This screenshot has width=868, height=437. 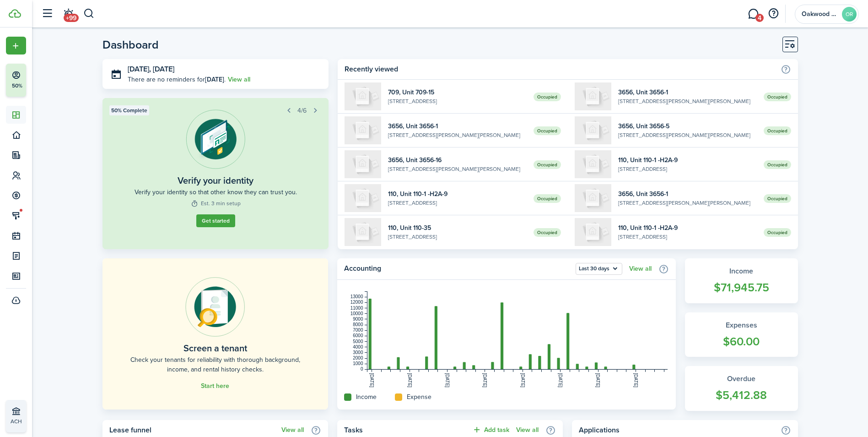 What do you see at coordinates (742, 342) in the screenshot?
I see `widget-stats-count: $60.00` at bounding box center [742, 342].